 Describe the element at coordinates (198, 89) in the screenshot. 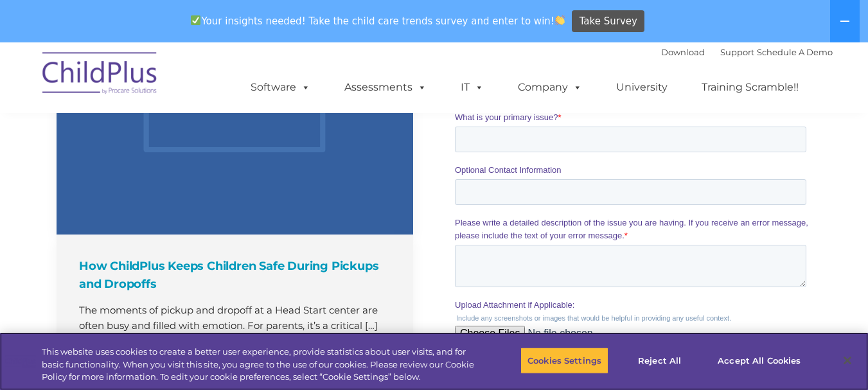

I see `span: Last name` at that location.